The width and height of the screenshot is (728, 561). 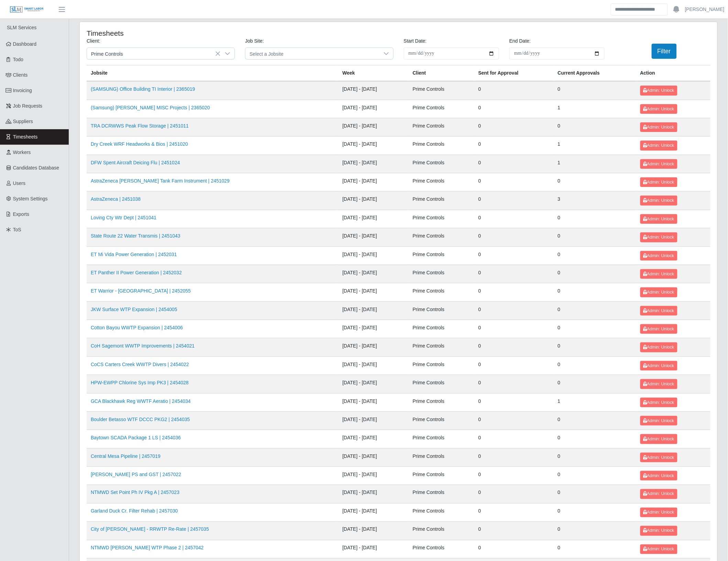 I want to click on a: ET Mi Vida Power Generation | 2452031, so click(x=134, y=255).